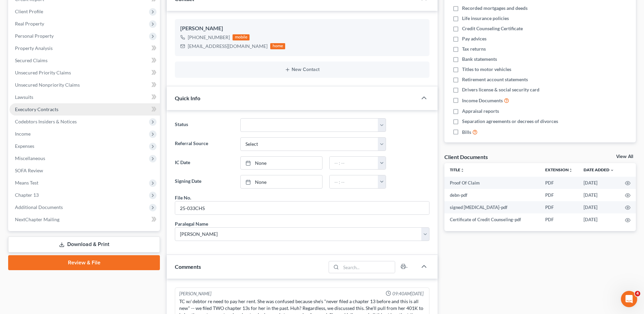 The image size is (644, 314). I want to click on span: NextChapter Mailing, so click(37, 219).